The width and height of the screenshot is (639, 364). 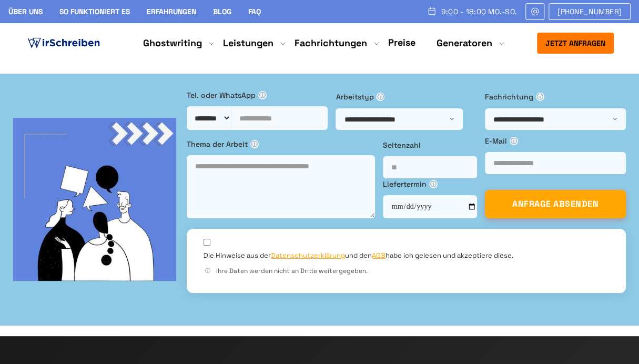 I want to click on button: ANFRAGE ABSENDEN, so click(x=555, y=204).